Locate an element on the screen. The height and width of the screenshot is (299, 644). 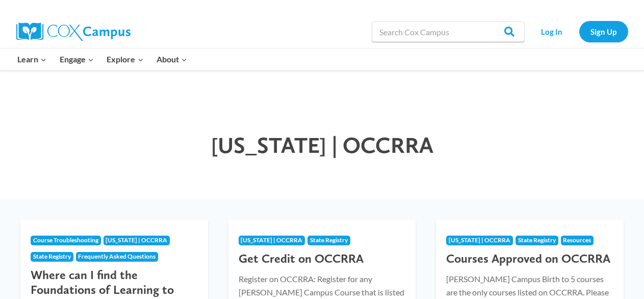
img: Cox Campus is located at coordinates (73, 32).